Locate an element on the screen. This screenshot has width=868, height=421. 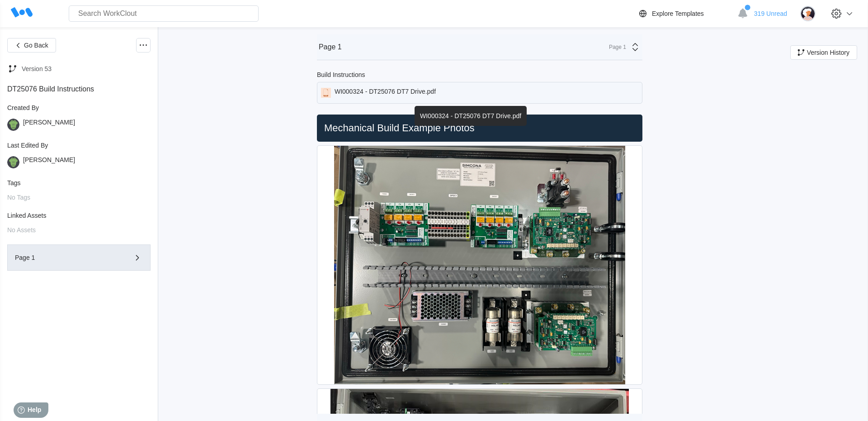
img: Screenshot2024-11-22132739.jpg is located at coordinates (480, 264).